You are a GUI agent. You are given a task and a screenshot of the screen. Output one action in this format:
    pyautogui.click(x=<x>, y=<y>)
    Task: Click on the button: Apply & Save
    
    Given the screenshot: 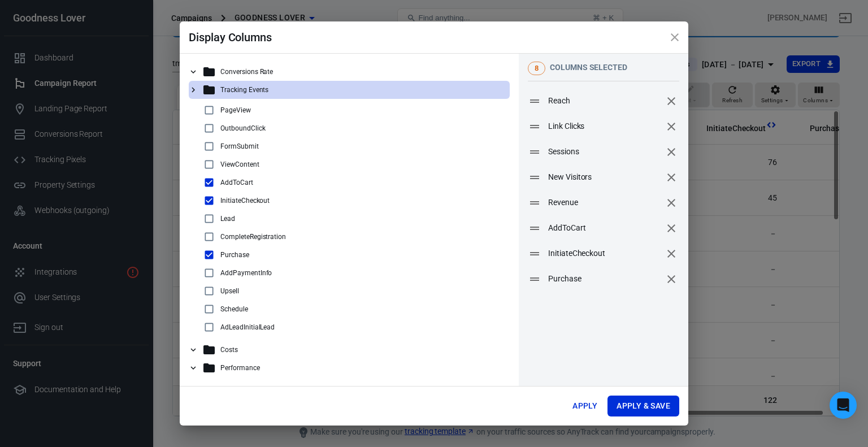 What is the action you would take?
    pyautogui.click(x=643, y=406)
    